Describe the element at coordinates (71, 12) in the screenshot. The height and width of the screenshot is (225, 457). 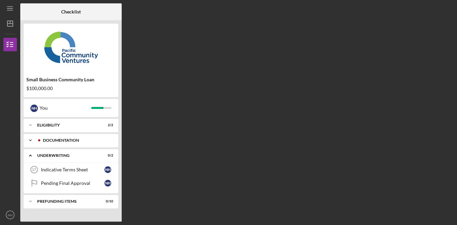
I see `b: Checklist` at that location.